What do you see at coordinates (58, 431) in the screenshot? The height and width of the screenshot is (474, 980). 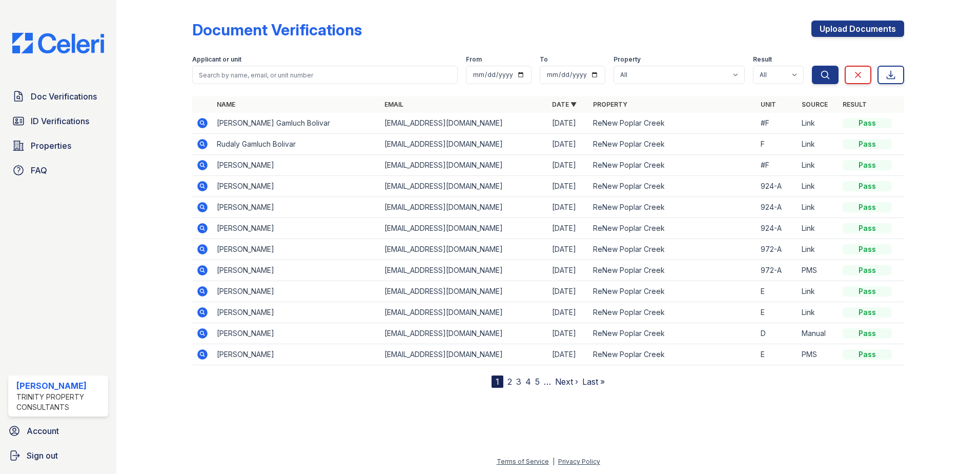 I see `a: Account` at bounding box center [58, 431].